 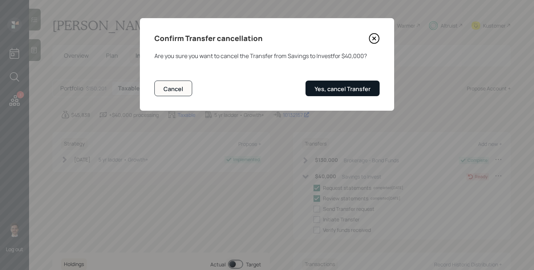 What do you see at coordinates (267, 56) in the screenshot?
I see `div: Are you sure you want to cancel the Transfer from Savings to Invest for $40,000 ?` at bounding box center [267, 56].